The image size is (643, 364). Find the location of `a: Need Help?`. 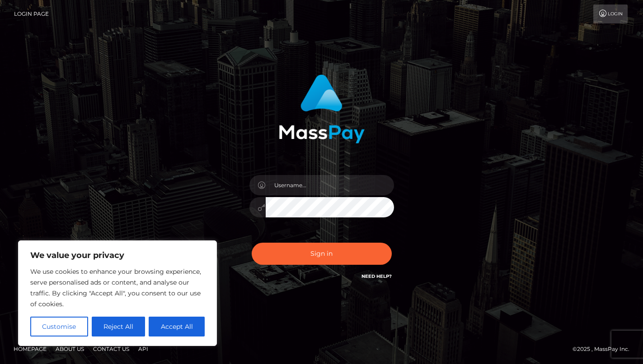

a: Need Help? is located at coordinates (376, 276).